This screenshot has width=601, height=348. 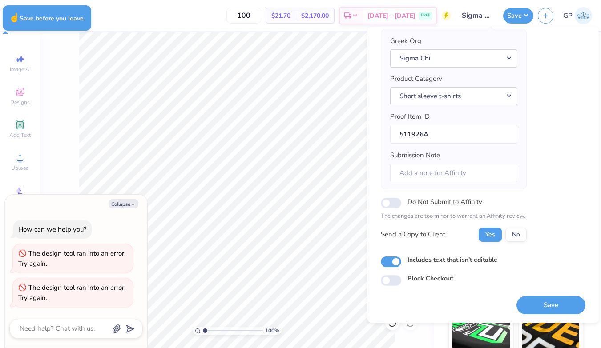 What do you see at coordinates (452, 260) in the screenshot?
I see `label: Includes text that isn't editable` at bounding box center [452, 260].